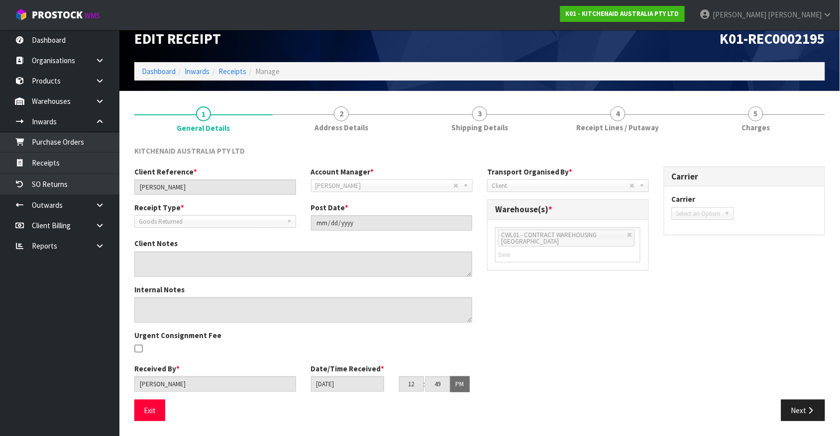  What do you see at coordinates (412, 384) in the screenshot?
I see `input: HH` at bounding box center [412, 384].